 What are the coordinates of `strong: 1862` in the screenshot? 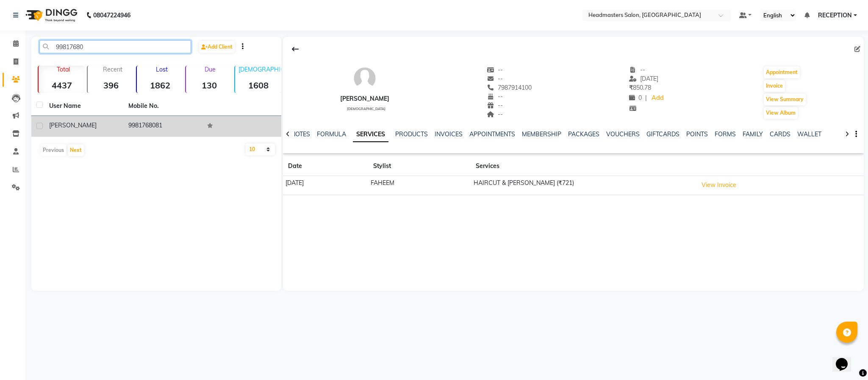 It's located at (160, 85).